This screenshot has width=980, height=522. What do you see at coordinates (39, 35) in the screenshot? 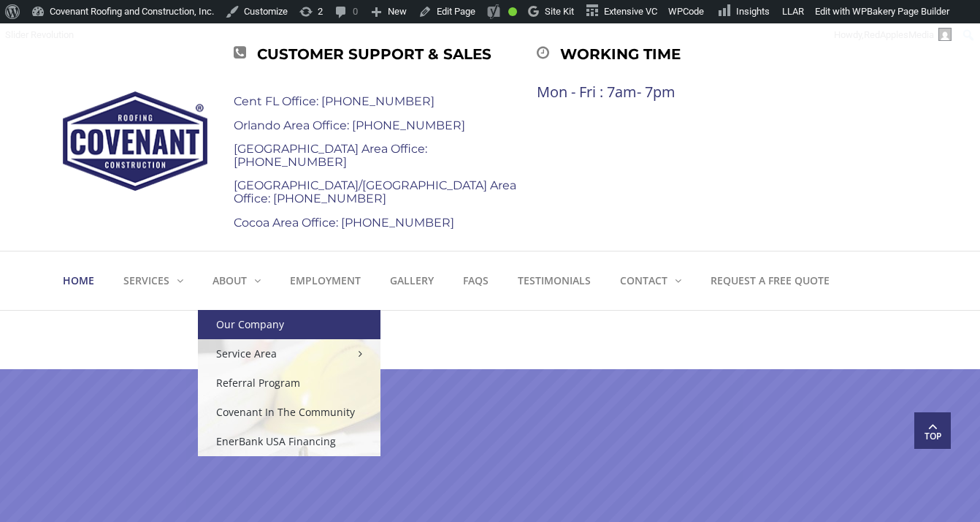
I see `span: Slider Revolution` at bounding box center [39, 35].